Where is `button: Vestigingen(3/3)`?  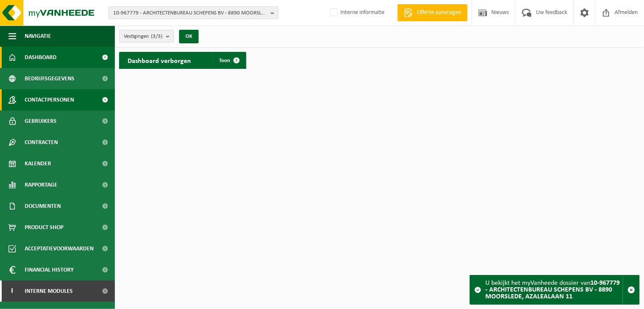 button: Vestigingen(3/3) is located at coordinates (147, 36).